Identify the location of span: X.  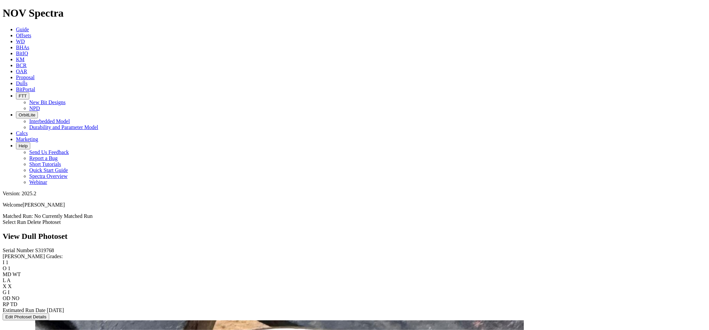
(10, 286).